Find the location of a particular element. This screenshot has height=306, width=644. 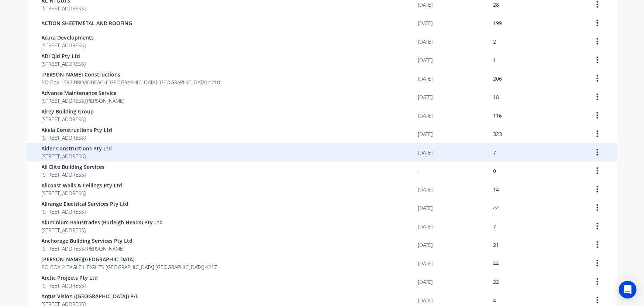

span: Anchorage Building Services Pty Ltd is located at coordinates (87, 241).